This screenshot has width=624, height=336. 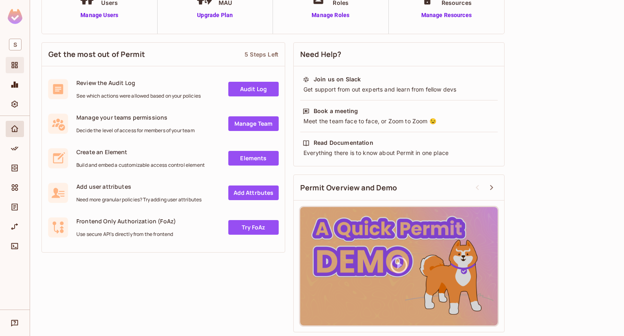 I want to click on div: Help & Updates, so click(x=15, y=323).